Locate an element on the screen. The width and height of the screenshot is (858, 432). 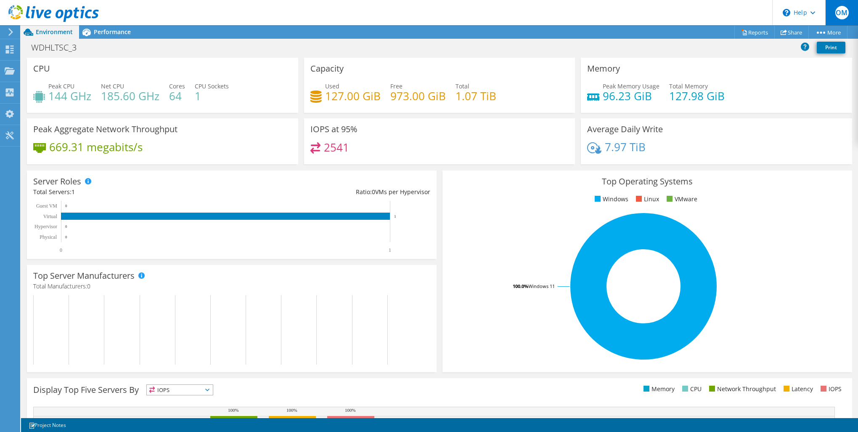
a: Project Notes is located at coordinates (47, 424).